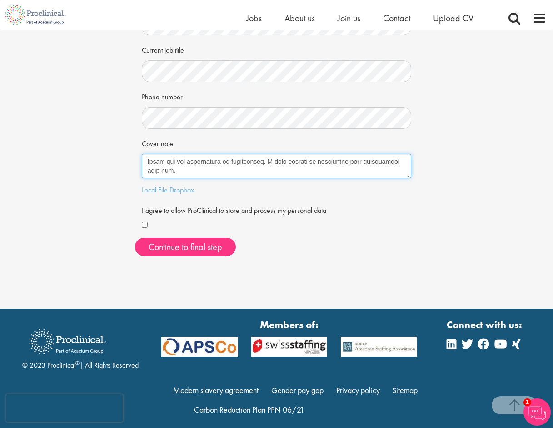 This screenshot has height=428, width=553. Describe the element at coordinates (185, 247) in the screenshot. I see `button: Continue to final step` at that location.